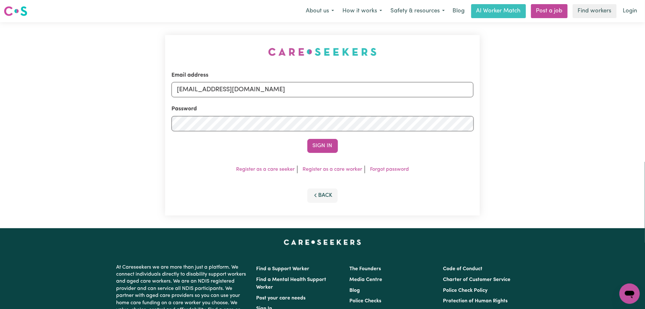 This screenshot has width=645, height=309. I want to click on a: Post your care needs, so click(281, 299).